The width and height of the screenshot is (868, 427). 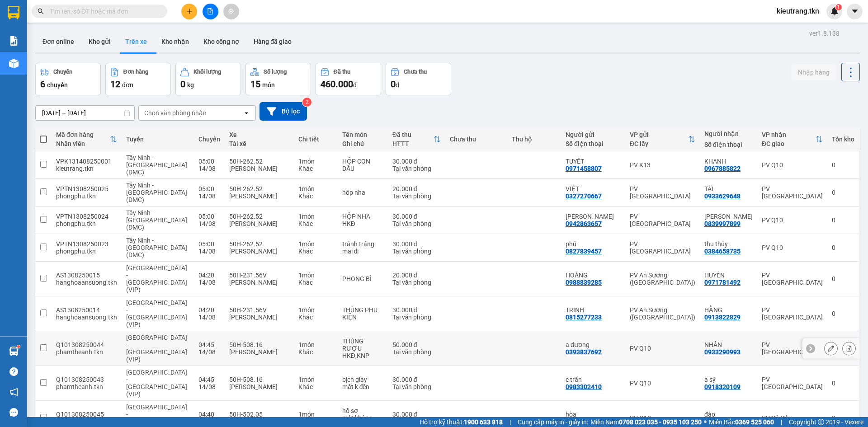 I want to click on div: Chưa thu, so click(x=476, y=139).